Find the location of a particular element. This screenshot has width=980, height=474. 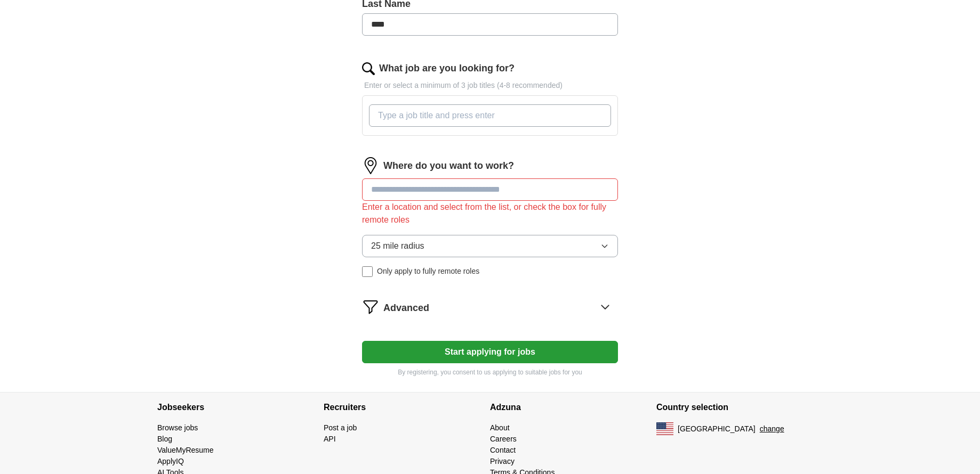

img: US flag is located at coordinates (665, 429).